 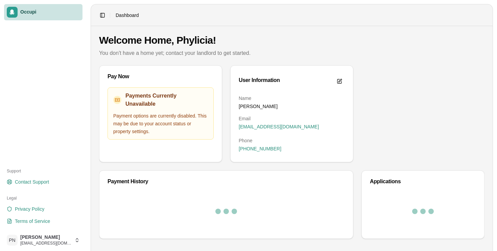 I want to click on span: Terms of Service, so click(x=32, y=221).